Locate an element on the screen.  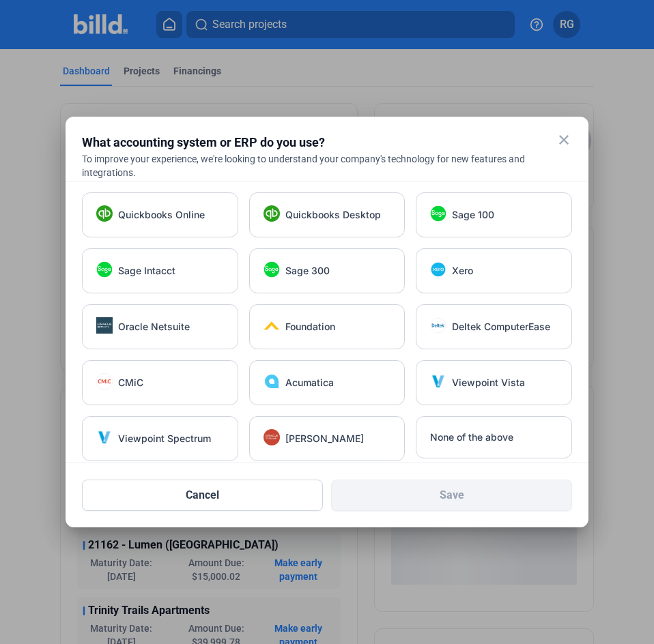
button: Cancel is located at coordinates (202, 496).